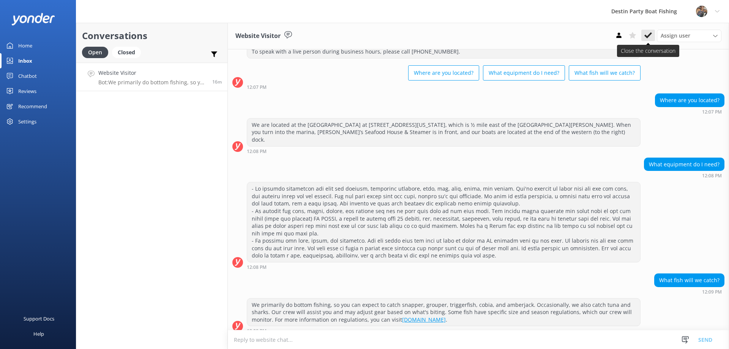 The image size is (729, 349). Describe the element at coordinates (95, 52) in the screenshot. I see `div: Open` at that location.